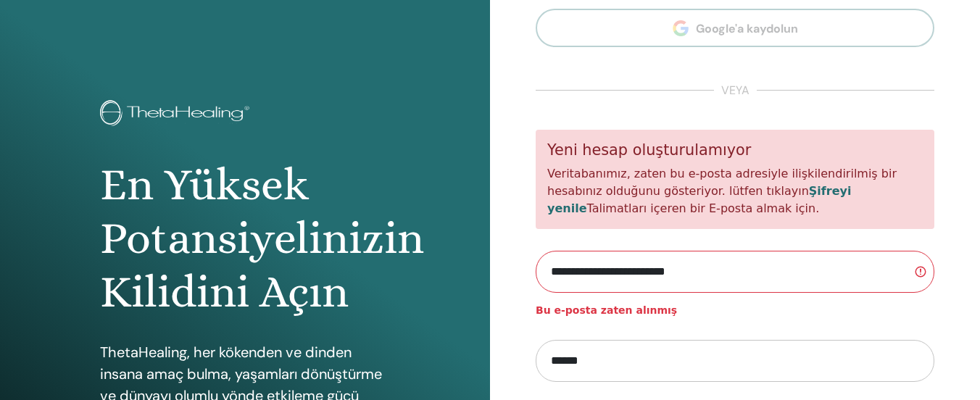 This screenshot has width=980, height=400. Describe the element at coordinates (735, 150) in the screenshot. I see `h5: Yeni hesap oluşturulamıyor` at that location.